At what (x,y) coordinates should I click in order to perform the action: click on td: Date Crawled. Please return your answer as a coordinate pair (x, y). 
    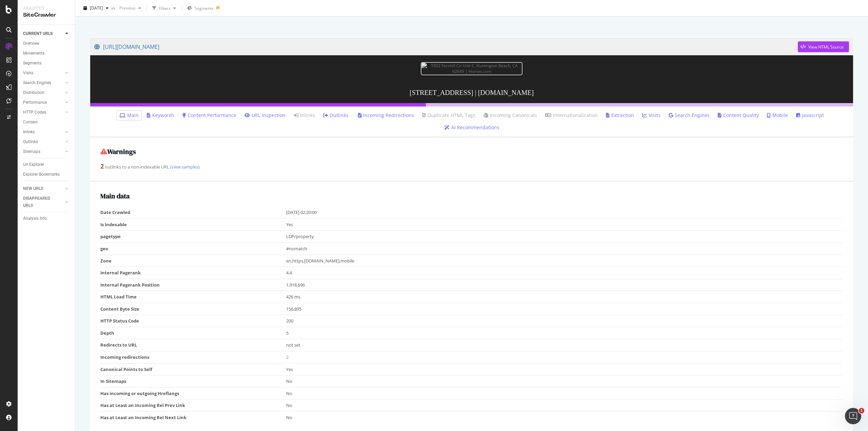
    Looking at the image, I should click on (193, 213).